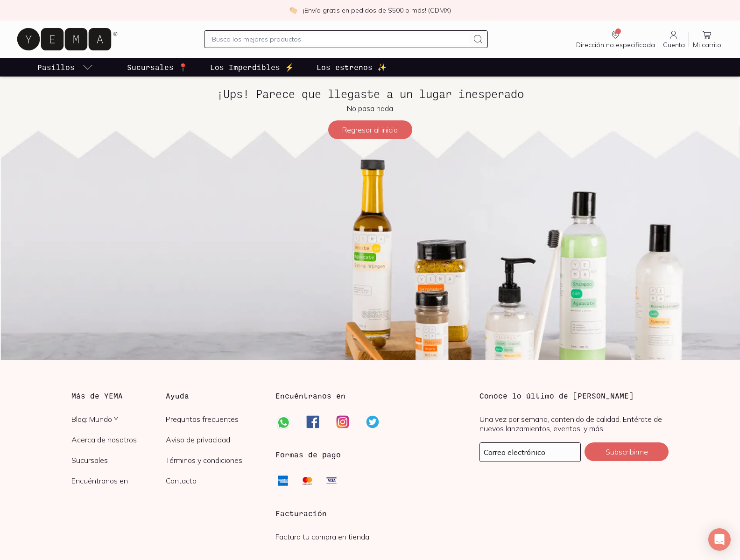 This screenshot has width=740, height=560. What do you see at coordinates (119, 481) in the screenshot?
I see `a: Encuéntranos en` at bounding box center [119, 481].